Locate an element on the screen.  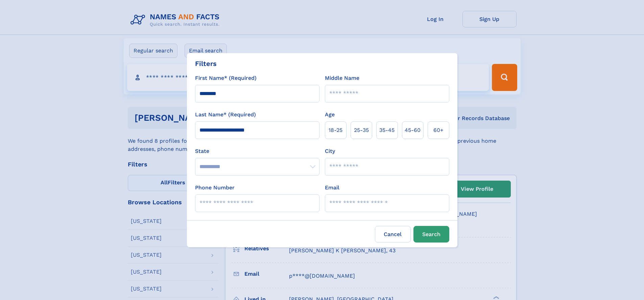
span: 60+ is located at coordinates (438, 130).